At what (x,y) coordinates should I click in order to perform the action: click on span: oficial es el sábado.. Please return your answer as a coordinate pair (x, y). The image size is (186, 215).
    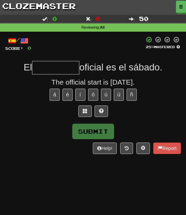
    Looking at the image, I should click on (121, 67).